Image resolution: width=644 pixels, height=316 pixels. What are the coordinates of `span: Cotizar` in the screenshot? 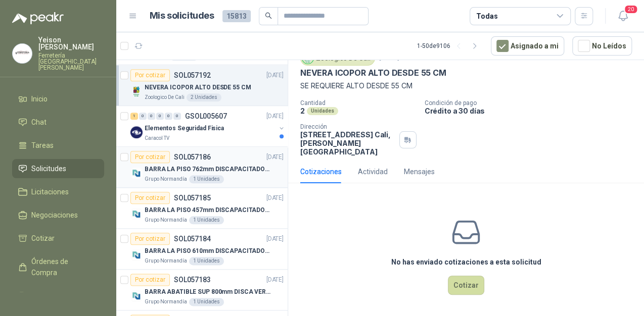 It's located at (43, 238).